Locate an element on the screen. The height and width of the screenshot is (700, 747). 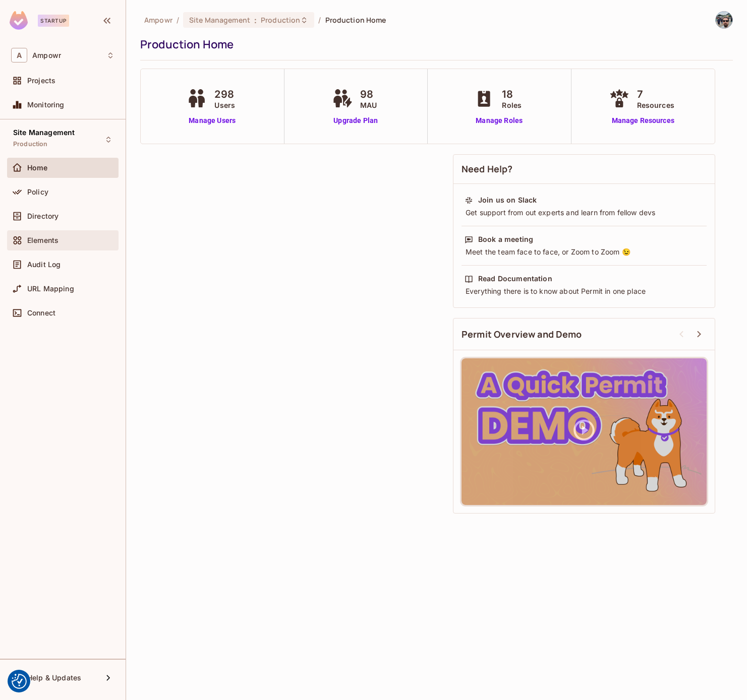
img: Diego Martins is located at coordinates (724, 20).